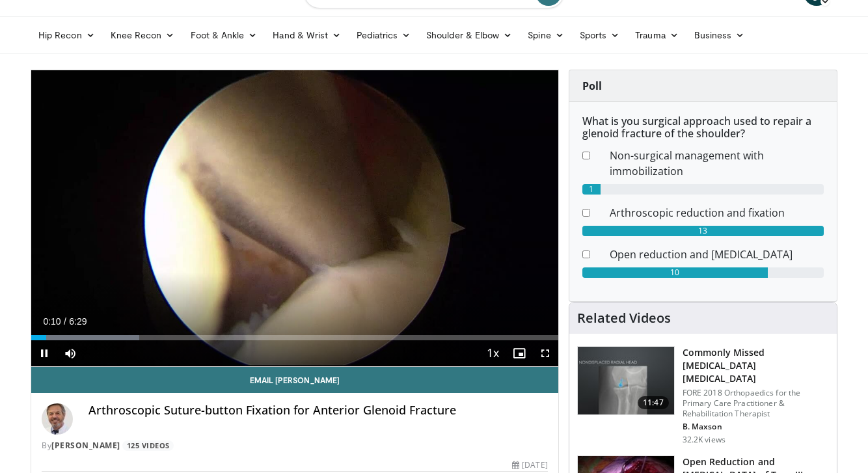  What do you see at coordinates (295, 338) in the screenshot?
I see `div: Progress Bar` at bounding box center [295, 338].